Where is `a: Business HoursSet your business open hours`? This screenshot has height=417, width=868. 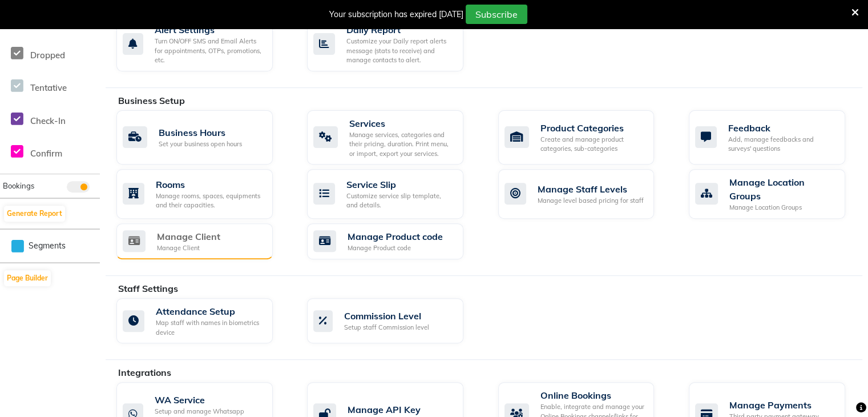 a: Business HoursSet your business open hours is located at coordinates (203, 137).